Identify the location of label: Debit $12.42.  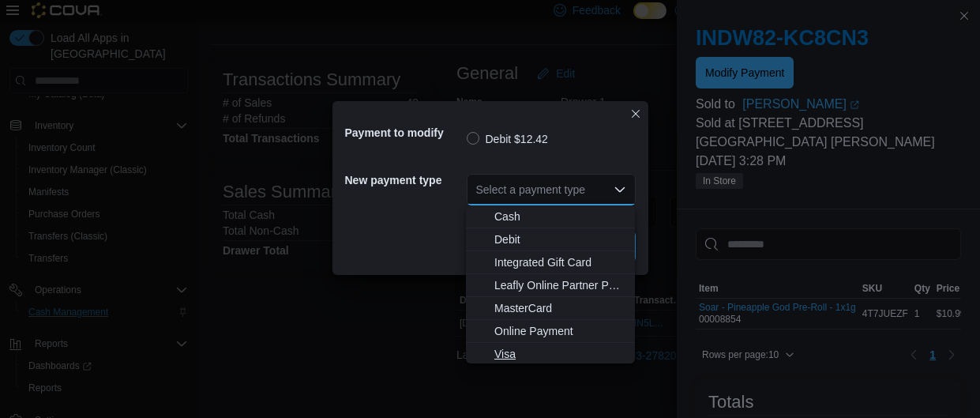
(507, 139).